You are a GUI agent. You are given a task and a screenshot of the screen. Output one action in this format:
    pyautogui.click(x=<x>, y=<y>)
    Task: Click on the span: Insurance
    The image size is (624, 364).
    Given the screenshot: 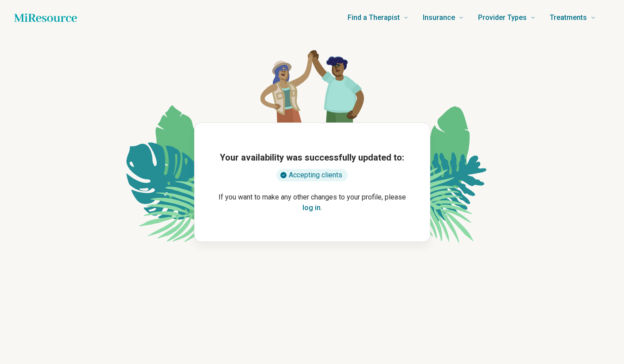 What is the action you would take?
    pyautogui.click(x=439, y=18)
    